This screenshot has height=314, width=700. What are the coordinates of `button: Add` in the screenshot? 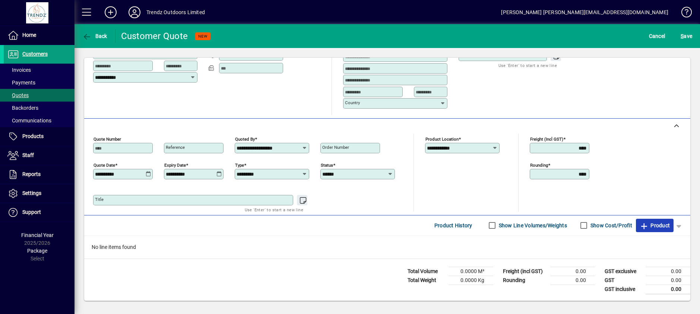 It's located at (111, 12).